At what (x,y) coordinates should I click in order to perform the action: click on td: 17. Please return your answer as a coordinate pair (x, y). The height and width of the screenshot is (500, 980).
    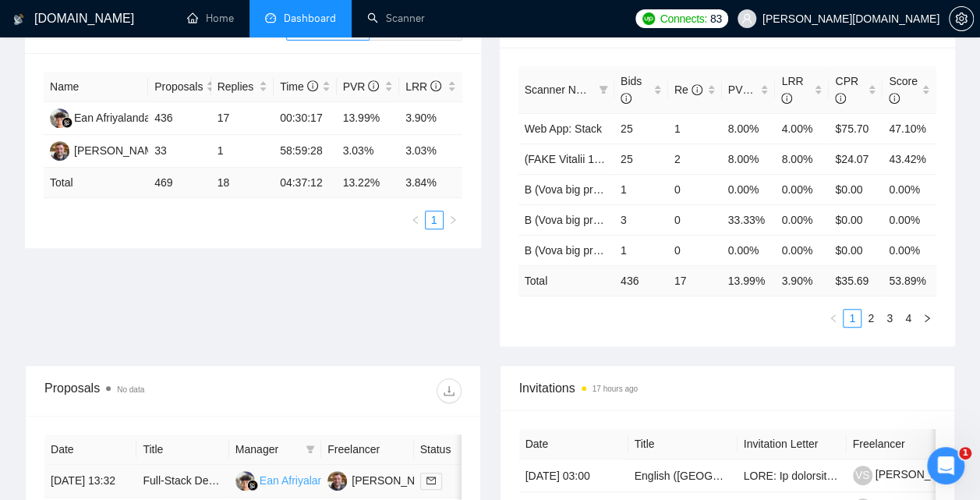
    Looking at the image, I should click on (695, 280).